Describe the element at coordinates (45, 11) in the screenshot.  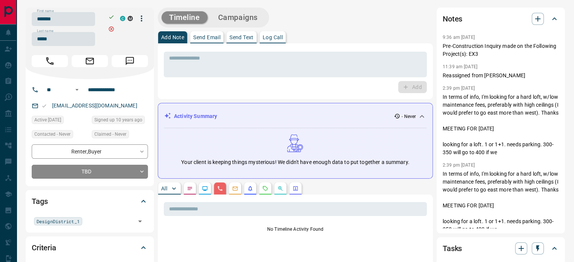
I see `label: First name` at that location.